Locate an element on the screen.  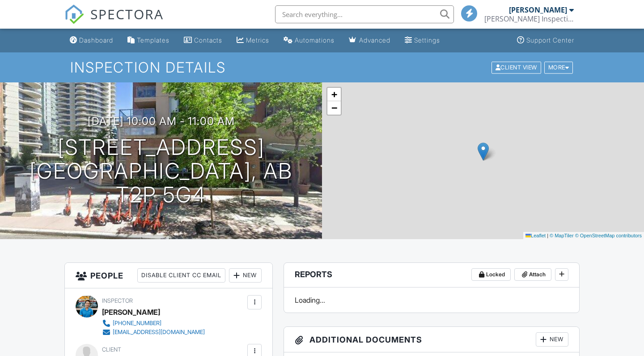
a: Zoom out is located at coordinates (334, 108).